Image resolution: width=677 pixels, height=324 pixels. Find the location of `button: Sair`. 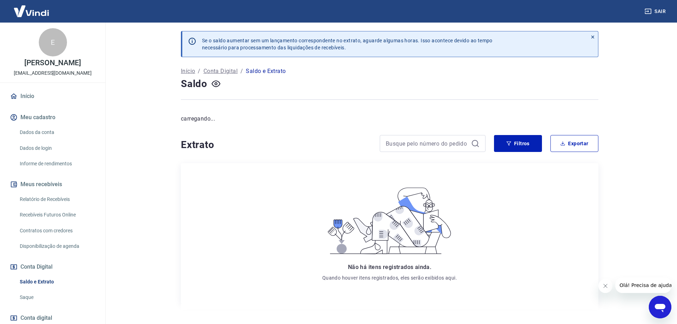

button: Sair is located at coordinates (655, 11).